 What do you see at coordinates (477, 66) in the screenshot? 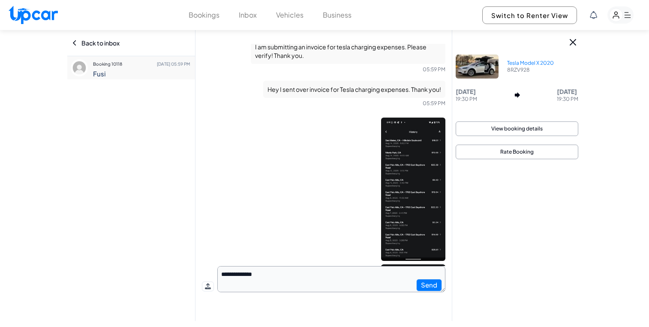
I see `img: Car Image` at bounding box center [477, 66].